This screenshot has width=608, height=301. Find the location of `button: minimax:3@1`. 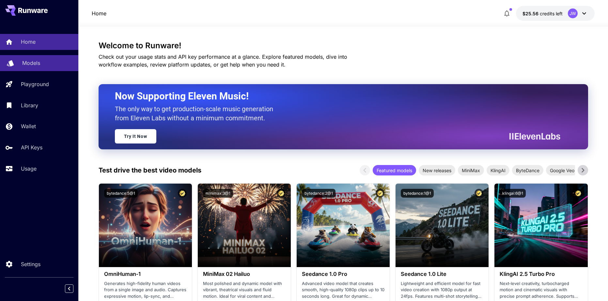

button: minimax:3@1 is located at coordinates (218, 193).